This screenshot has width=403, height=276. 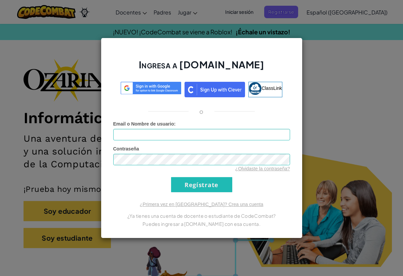 What do you see at coordinates (202, 215) in the screenshot?
I see `p: ¿Ya tienes una cuenta de docente o estudiante de CodeCombat?` at bounding box center [202, 215].